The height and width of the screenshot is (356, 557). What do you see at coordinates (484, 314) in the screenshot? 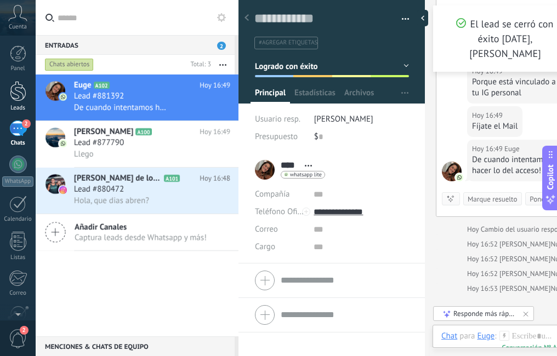
I see `div: Responde más rápido entrenando a tu asistente AI con tus fuentes de datos` at bounding box center [484, 314].